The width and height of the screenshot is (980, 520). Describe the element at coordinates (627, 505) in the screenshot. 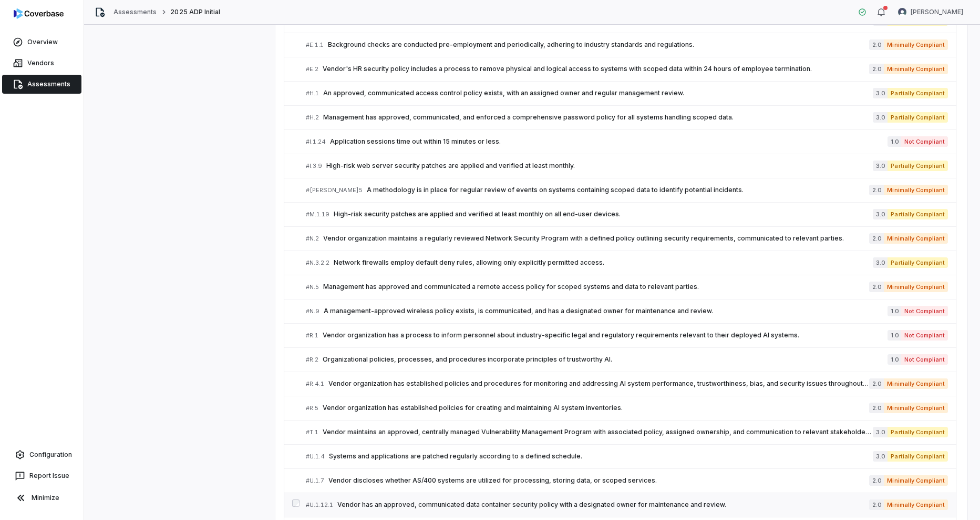

I see `a: #U.1.12.1Vendor has an approved, communicated data container security policy with a designated ow...` at that location.